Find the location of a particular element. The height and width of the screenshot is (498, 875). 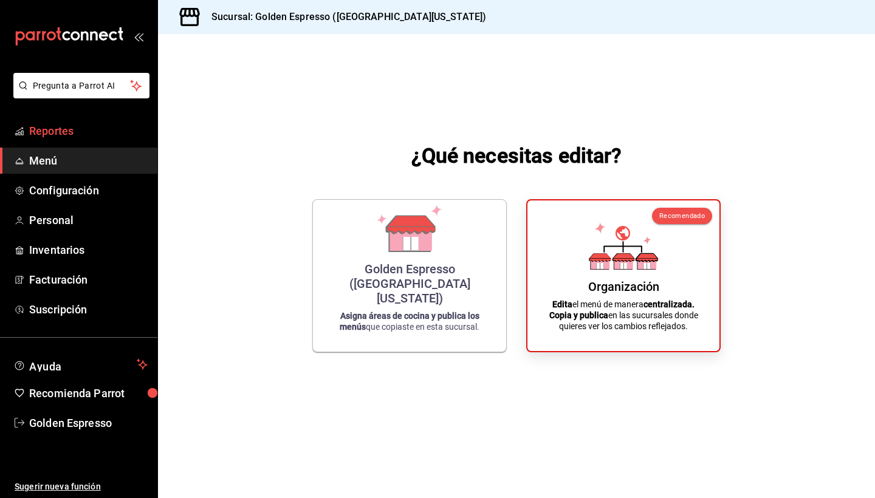

p: el menú de manera en las sucursales donde quieres ver los cambios reflejados. is located at coordinates (623, 315).